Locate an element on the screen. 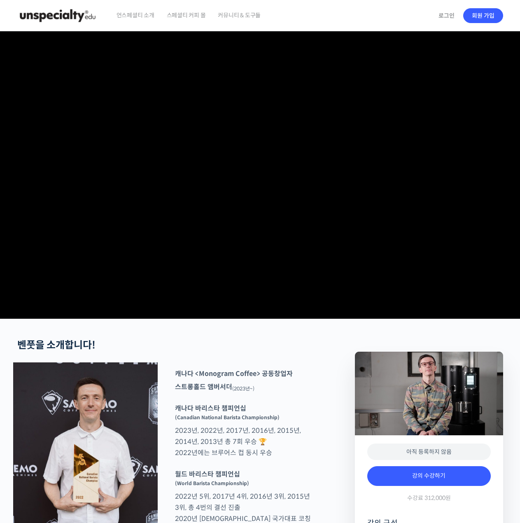 This screenshot has width=520, height=523. h2: 벤풋을 소개합니다! is located at coordinates (164, 345).